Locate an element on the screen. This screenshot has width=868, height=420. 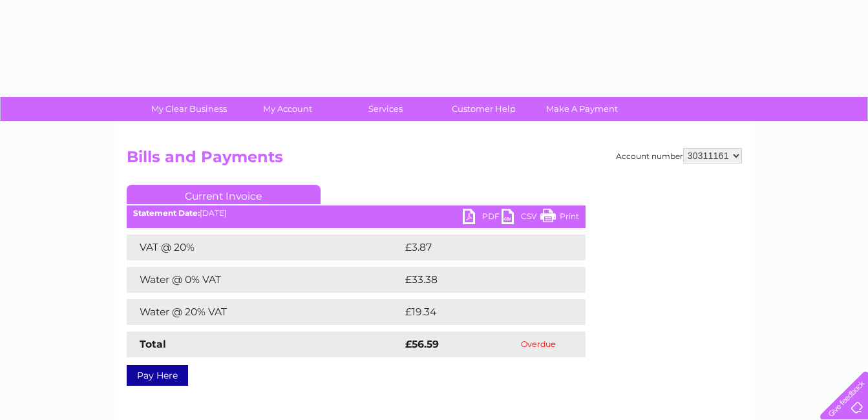
a: PDF is located at coordinates (482, 218).